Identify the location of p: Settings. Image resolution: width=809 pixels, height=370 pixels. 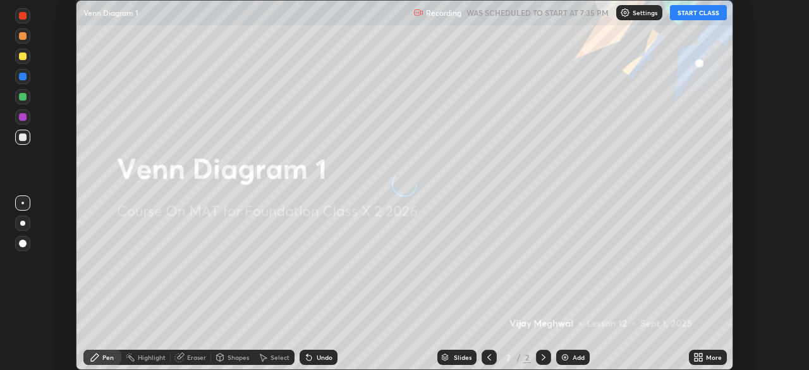
(644, 13).